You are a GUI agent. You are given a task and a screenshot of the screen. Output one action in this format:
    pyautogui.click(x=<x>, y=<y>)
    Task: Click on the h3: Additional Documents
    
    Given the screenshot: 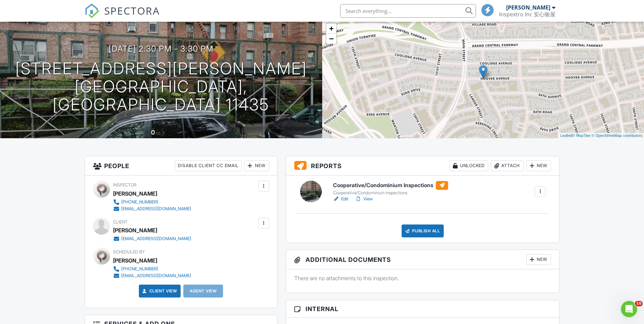 What is the action you would take?
    pyautogui.click(x=423, y=260)
    